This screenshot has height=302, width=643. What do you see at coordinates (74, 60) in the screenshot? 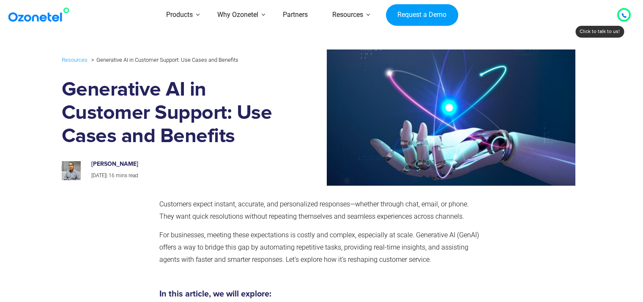
I see `a: Resources` at bounding box center [74, 60].